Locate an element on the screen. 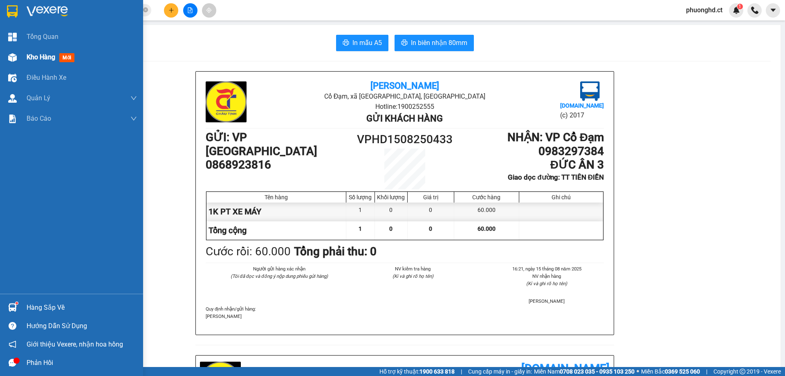 Image resolution: width=785 pixels, height=376 pixels. span: caret-down is located at coordinates (773, 10).